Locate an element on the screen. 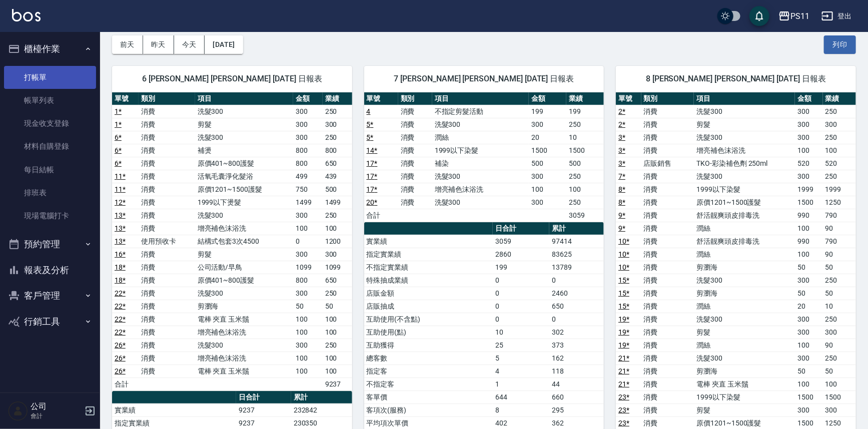 The height and width of the screenshot is (429, 868). td: 4 is located at coordinates (521, 371).